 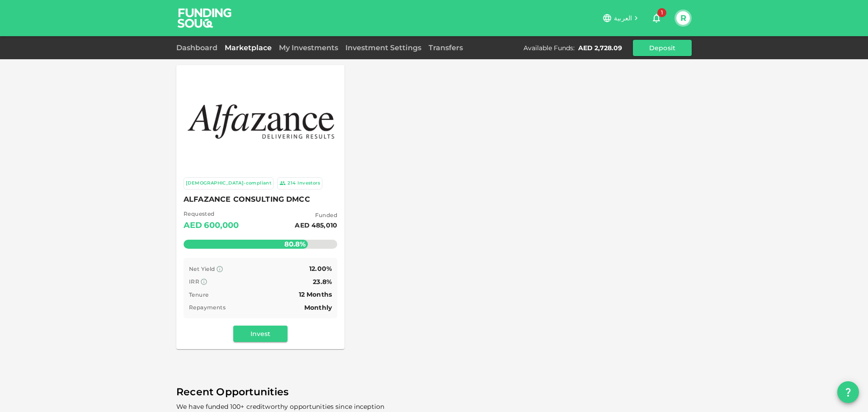 What do you see at coordinates (260, 200) in the screenshot?
I see `span: ALFAZANCE CONSULTING DMCC` at bounding box center [260, 200].